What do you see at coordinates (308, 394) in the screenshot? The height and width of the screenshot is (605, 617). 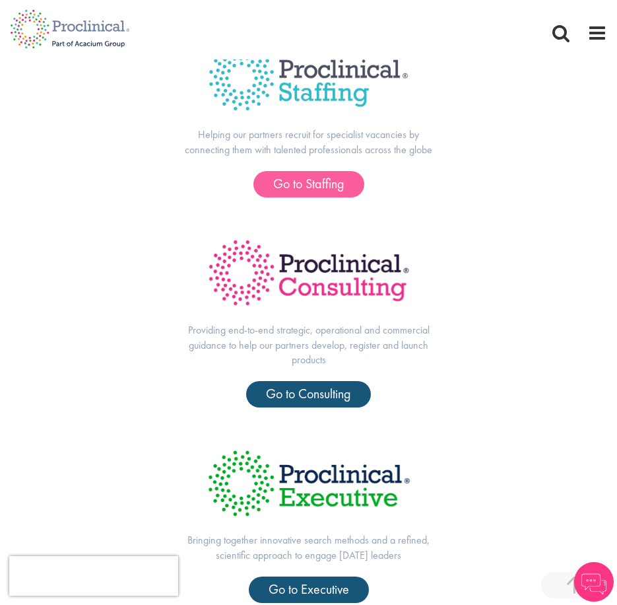 I see `a: Go to Consulting` at bounding box center [308, 394].